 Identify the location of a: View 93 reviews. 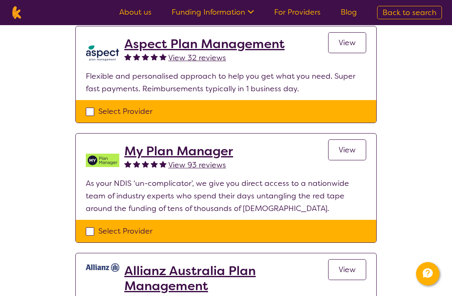
(197, 165).